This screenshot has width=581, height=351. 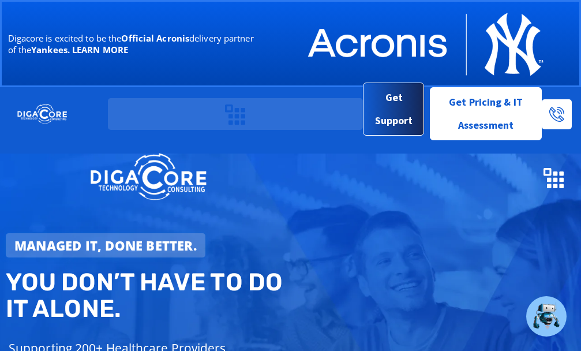 What do you see at coordinates (100, 50) in the screenshot?
I see `strong: LEARN MORE` at bounding box center [100, 50].